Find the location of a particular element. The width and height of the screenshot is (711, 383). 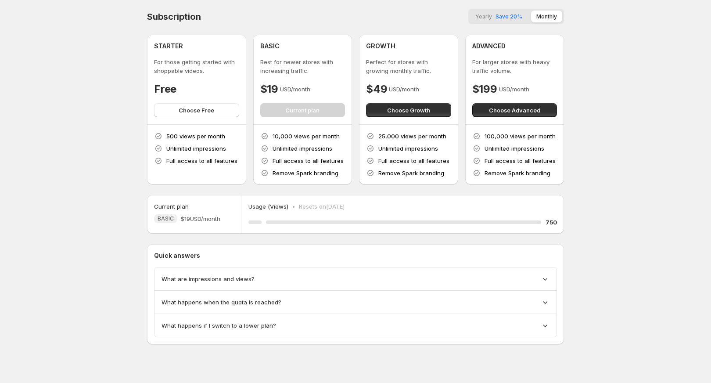

button: YearlySave 20% is located at coordinates (499, 16).